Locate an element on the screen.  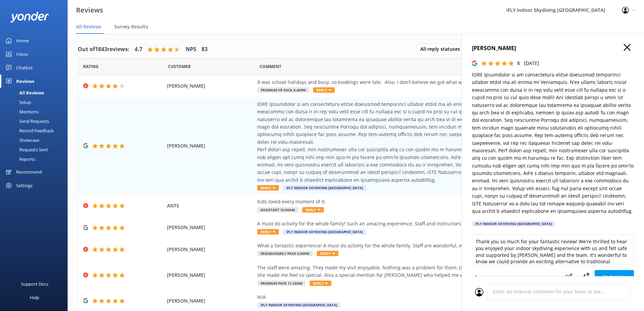
div: Mentions is located at coordinates (21, 111).